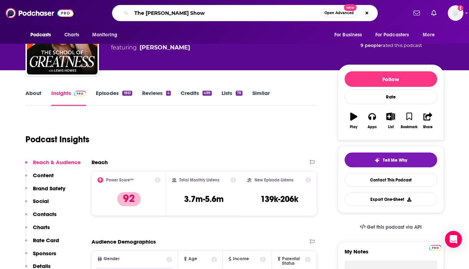  What do you see at coordinates (127, 93) in the screenshot?
I see `div: 1861` at bounding box center [127, 93].